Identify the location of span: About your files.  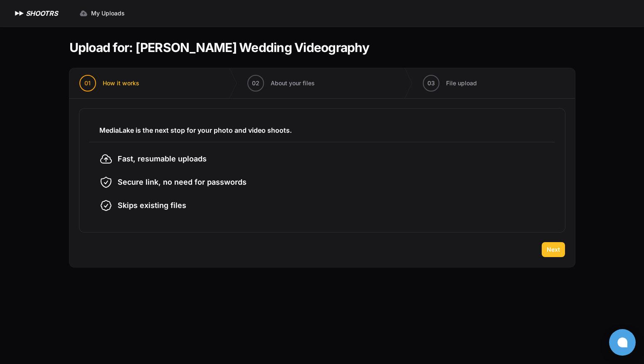
(292, 83).